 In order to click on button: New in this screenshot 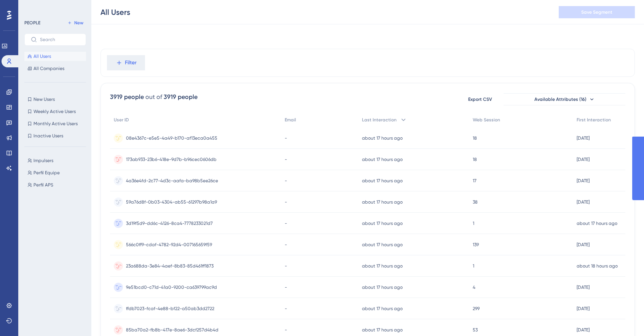, I will do `click(76, 23)`.